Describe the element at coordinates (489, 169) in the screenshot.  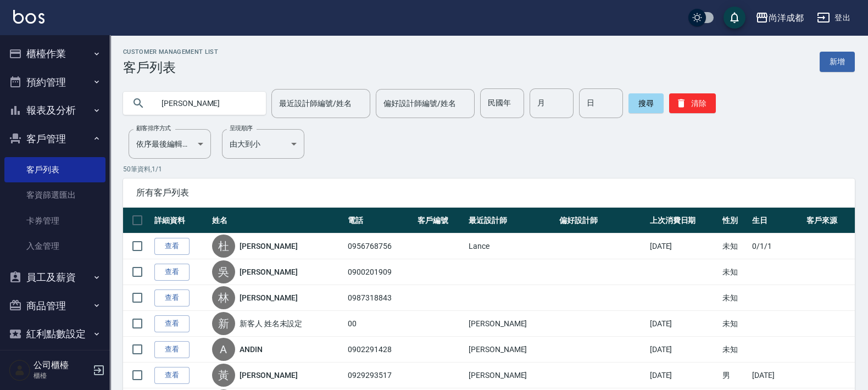
I see `p: 50 筆資料, 1 / 1` at that location.